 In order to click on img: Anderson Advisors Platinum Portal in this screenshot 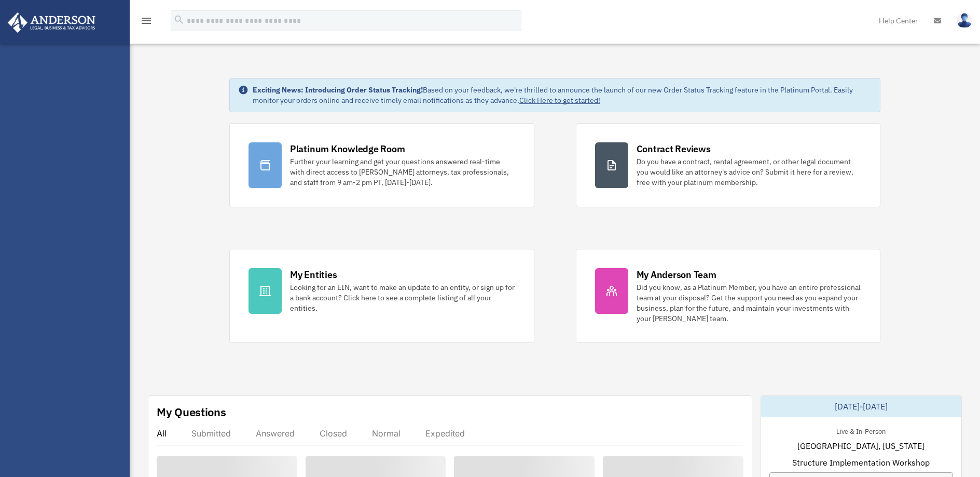, I will do `click(52, 22)`.